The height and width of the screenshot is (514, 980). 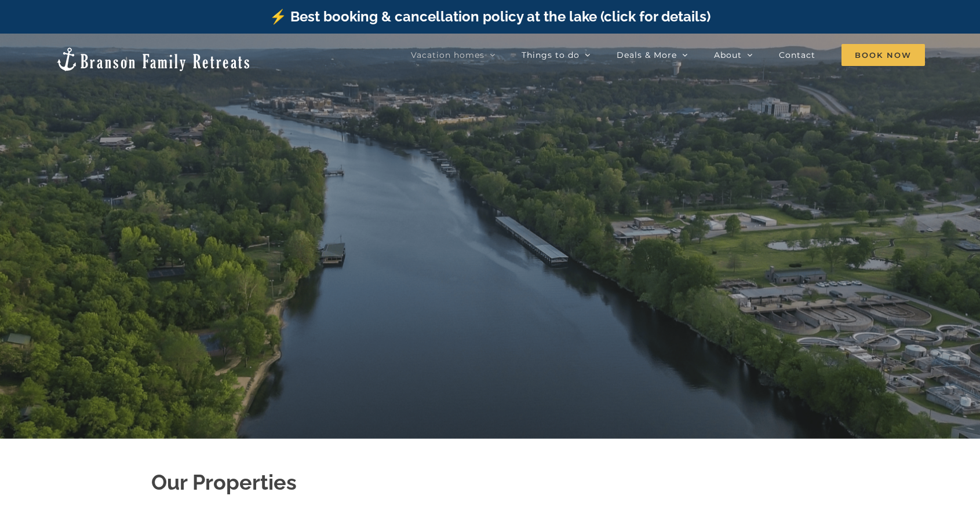 What do you see at coordinates (551, 55) in the screenshot?
I see `span: Things to do` at bounding box center [551, 55].